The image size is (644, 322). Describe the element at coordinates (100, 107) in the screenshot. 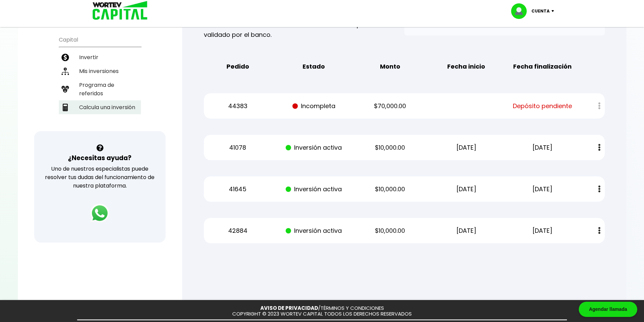

I see `a: Calcula una inversión` at that location.